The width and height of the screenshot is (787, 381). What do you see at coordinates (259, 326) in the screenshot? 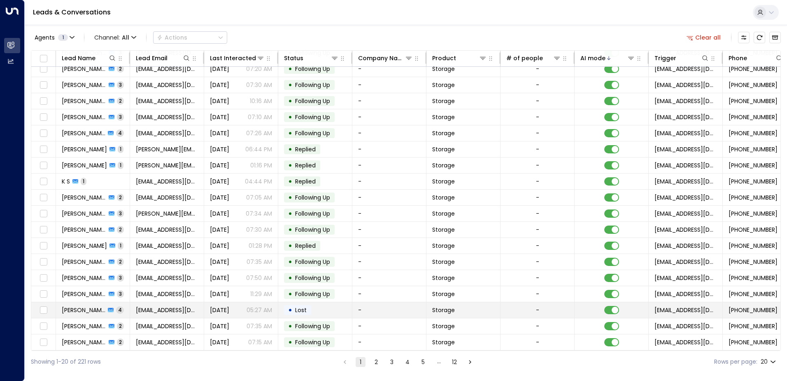
I see `p: 07:35 AM` at bounding box center [259, 326].